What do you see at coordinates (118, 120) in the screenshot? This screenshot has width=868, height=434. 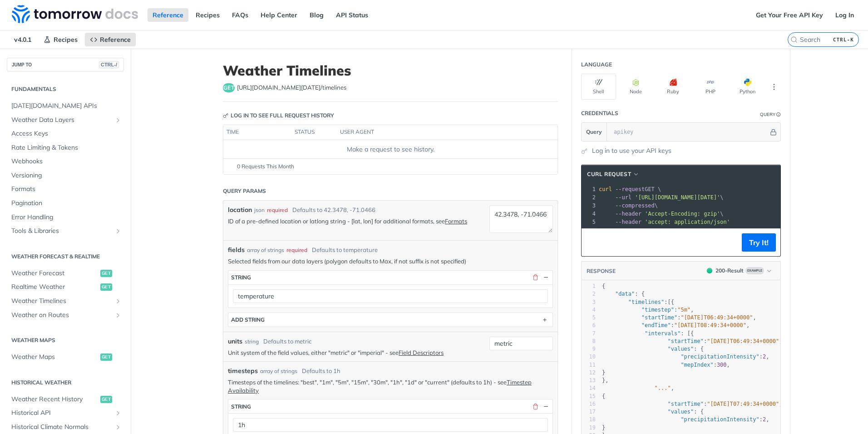 I see `button: Show subpages for Weather Data Layers` at bounding box center [118, 120].